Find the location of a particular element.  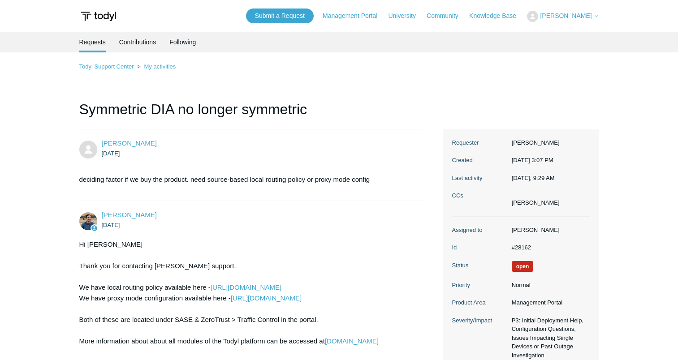

time: 09/19/2025, 09:29 is located at coordinates (533, 178).